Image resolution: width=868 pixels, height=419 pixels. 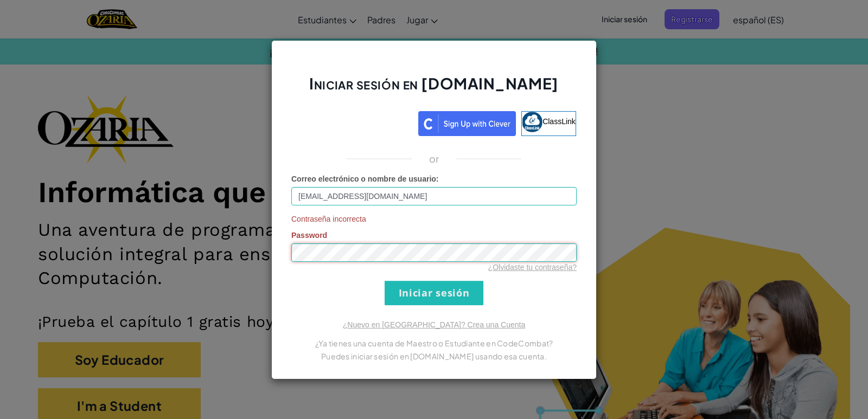 I want to click on span: Contraseña incorrecta, so click(x=434, y=219).